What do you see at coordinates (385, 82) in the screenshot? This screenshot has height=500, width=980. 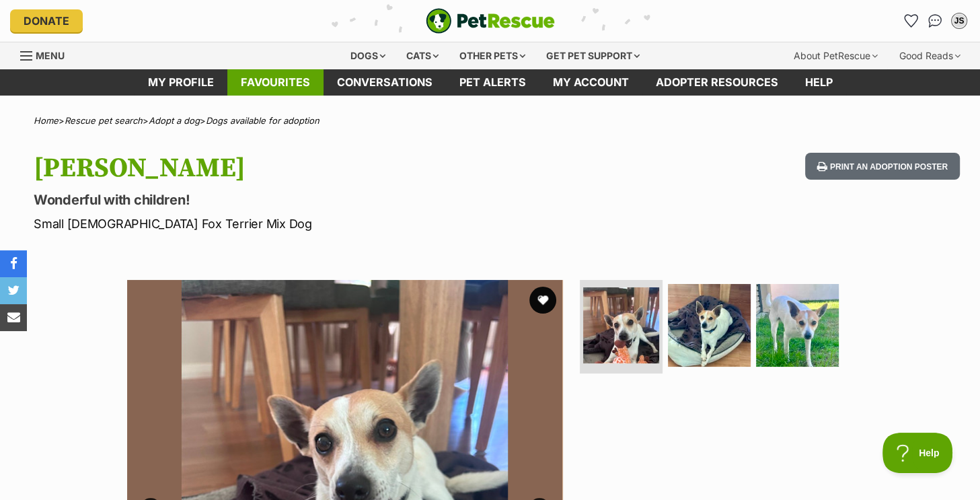 I see `a: conversations` at bounding box center [385, 82].